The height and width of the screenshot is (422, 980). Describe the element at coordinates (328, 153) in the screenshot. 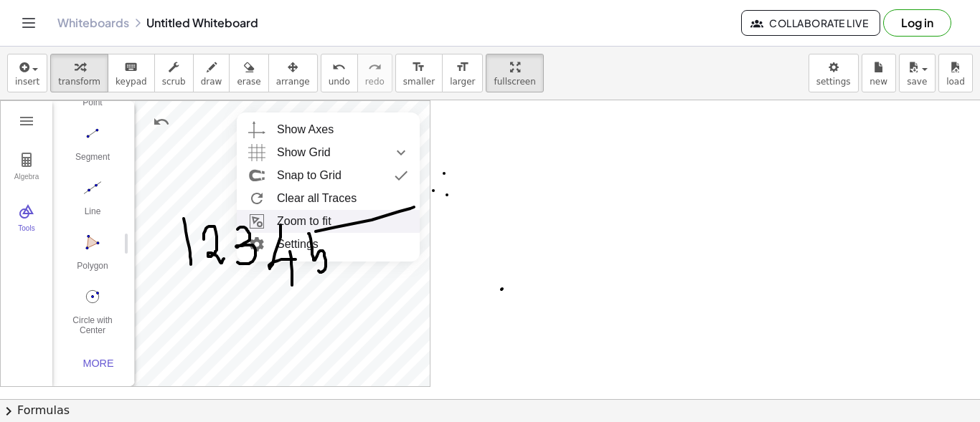

I see `li: Show Grid collapsed` at that location.